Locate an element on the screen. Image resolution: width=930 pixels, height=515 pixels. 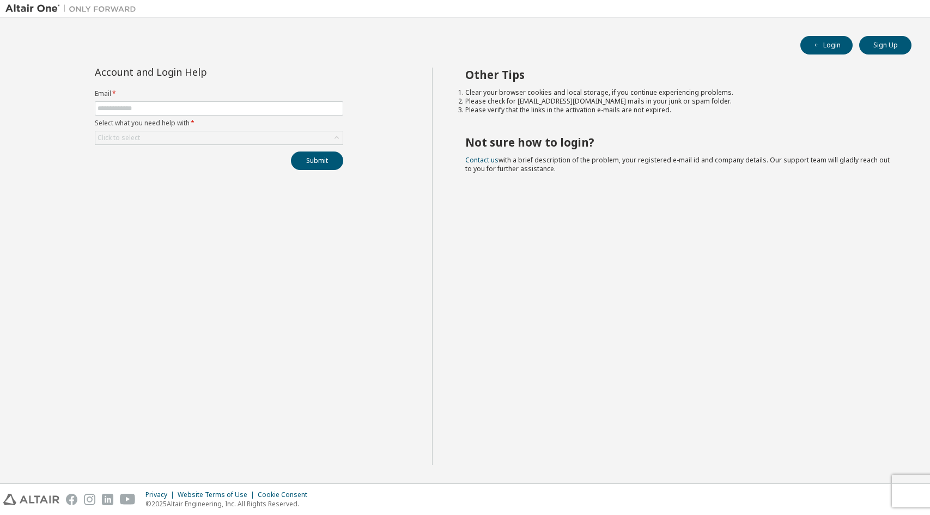
li: Please verify that the links in the activation e-mails are not expired. is located at coordinates (679, 110).